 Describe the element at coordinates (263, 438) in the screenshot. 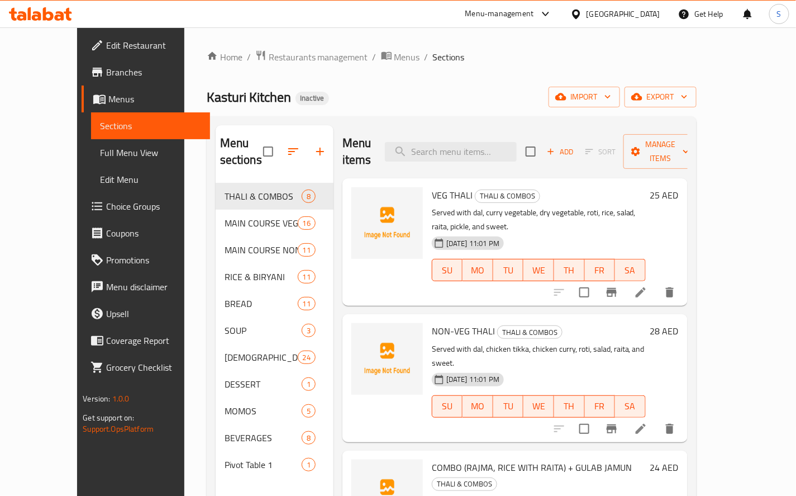

I see `span: BEVERAGES` at that location.